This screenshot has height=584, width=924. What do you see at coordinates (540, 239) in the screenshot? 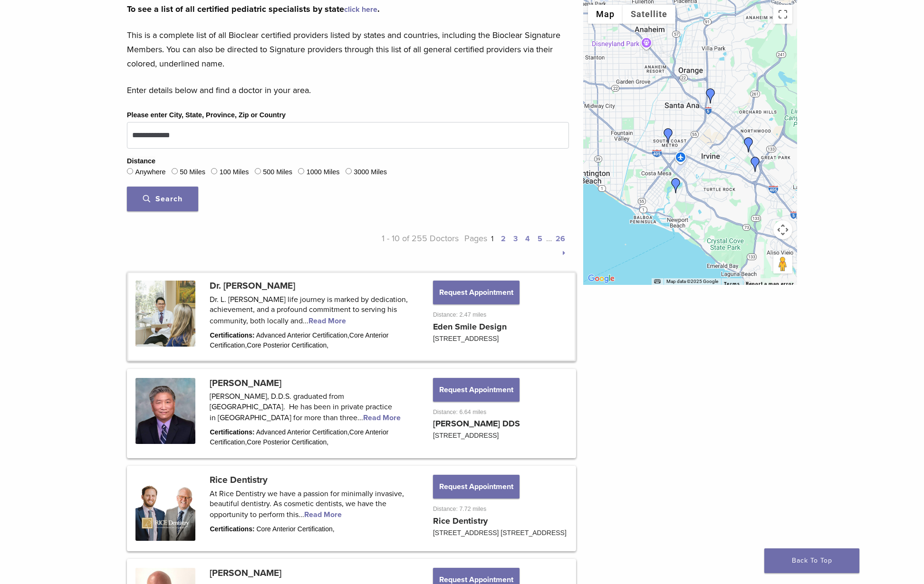
I see `a: 5` at bounding box center [540, 239].